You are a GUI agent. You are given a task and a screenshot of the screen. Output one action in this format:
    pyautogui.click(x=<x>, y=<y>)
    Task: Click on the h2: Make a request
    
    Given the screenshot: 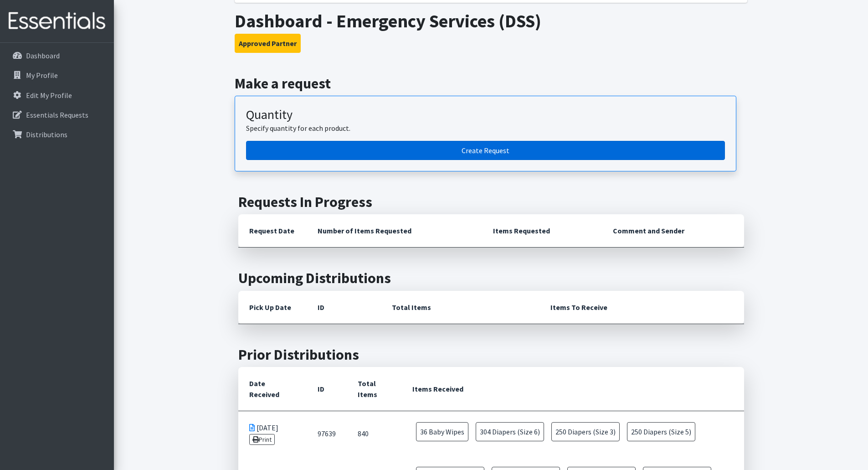 What is the action you would take?
    pyautogui.click(x=491, y=83)
    